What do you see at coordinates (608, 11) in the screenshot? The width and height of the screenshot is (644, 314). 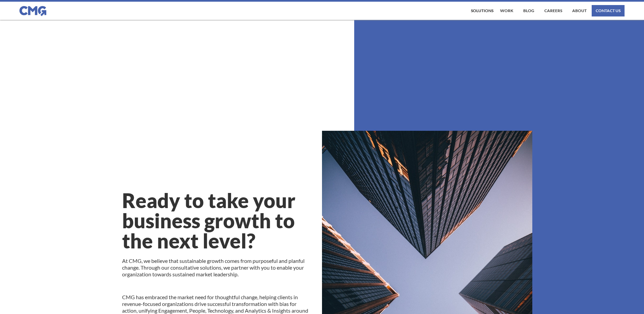 I see `div: contact us` at bounding box center [608, 11].